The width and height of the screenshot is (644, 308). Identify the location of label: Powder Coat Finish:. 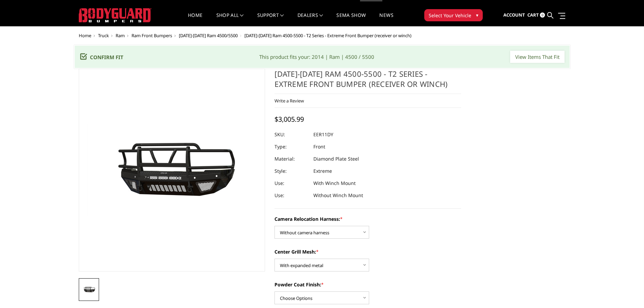
(368, 284).